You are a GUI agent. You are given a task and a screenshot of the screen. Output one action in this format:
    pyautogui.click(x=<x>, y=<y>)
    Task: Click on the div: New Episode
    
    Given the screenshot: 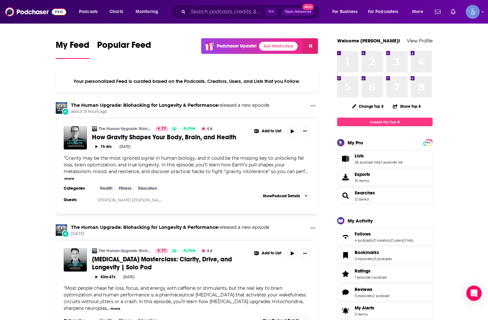 What is the action you would take?
    pyautogui.click(x=66, y=112)
    